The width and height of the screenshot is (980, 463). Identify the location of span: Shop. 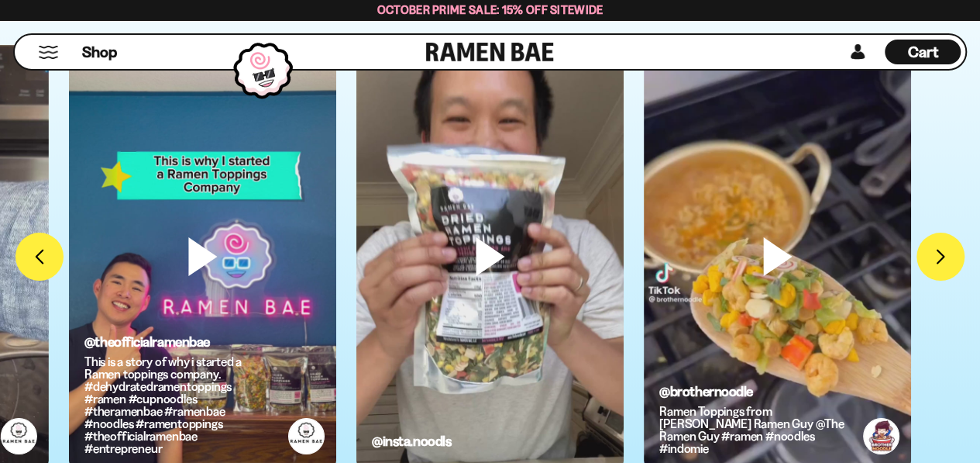
(100, 52).